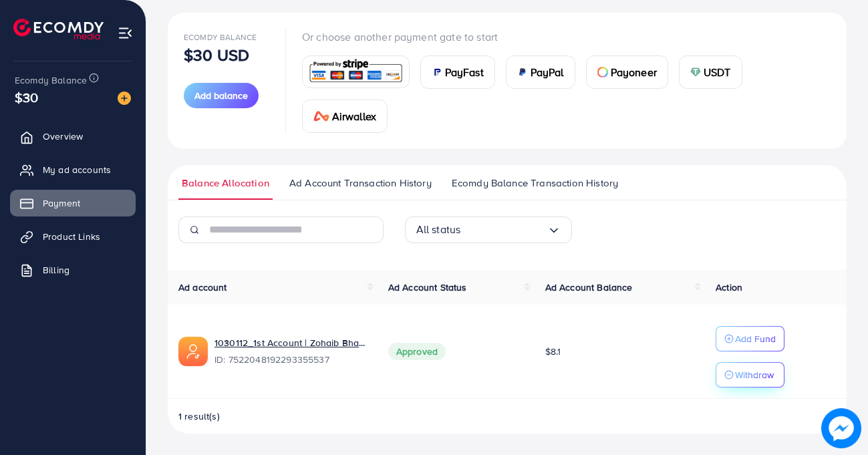 Image resolution: width=868 pixels, height=455 pixels. I want to click on p: Add Fund, so click(755, 338).